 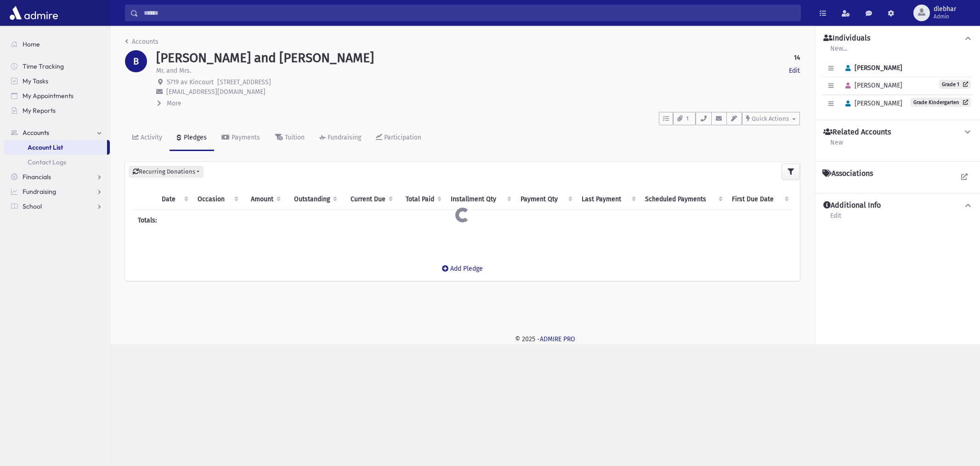 What do you see at coordinates (772, 118) in the screenshot?
I see `button: Quick Actions` at bounding box center [772, 118].